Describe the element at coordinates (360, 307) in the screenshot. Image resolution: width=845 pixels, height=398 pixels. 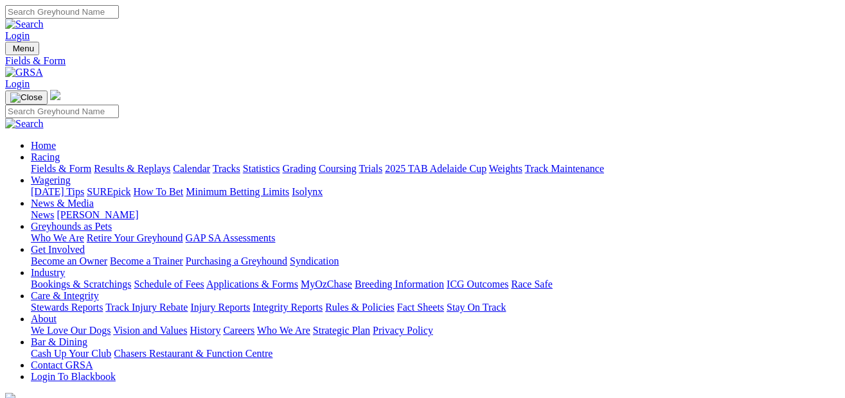
I see `a: Rules & Policies` at that location.